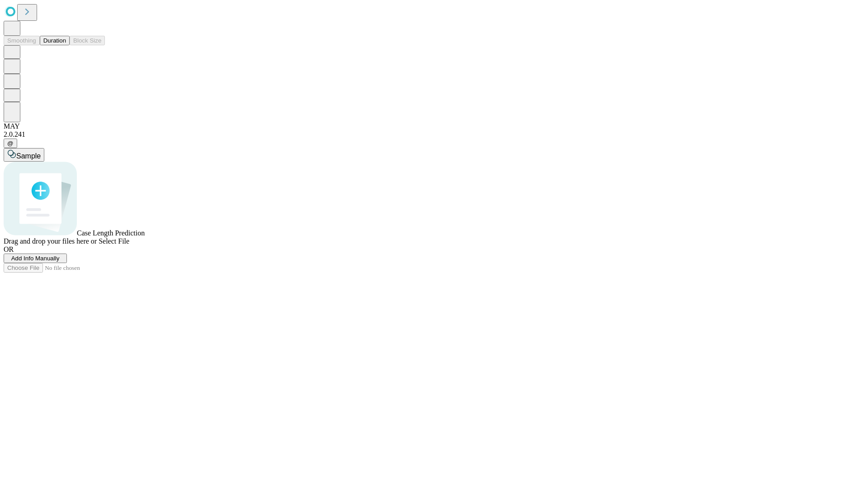 The height and width of the screenshot is (489, 868). What do you see at coordinates (111, 233) in the screenshot?
I see `span: Case Length Prediction` at bounding box center [111, 233].